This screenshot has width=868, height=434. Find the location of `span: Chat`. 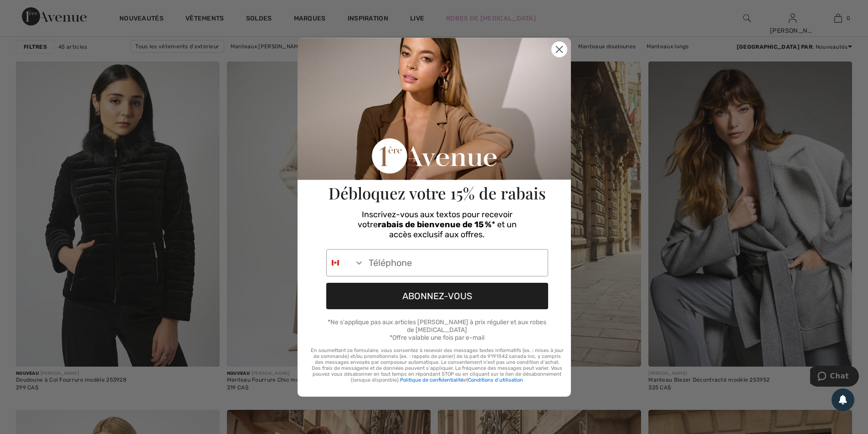

span: Chat is located at coordinates (29, 11).